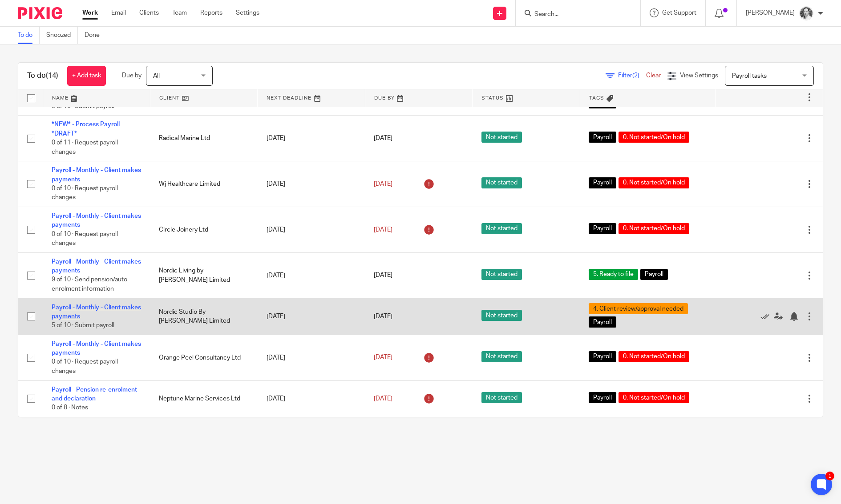 The width and height of the screenshot is (841, 504). Describe the element at coordinates (42, 75) in the screenshot. I see `h1: To do` at that location.